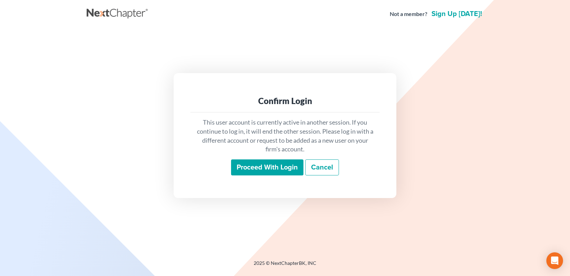 The height and width of the screenshot is (276, 570). Describe the element at coordinates (285, 136) in the screenshot. I see `p: This user account is currently active in another session. If you continue to log in, it will end ...` at that location.